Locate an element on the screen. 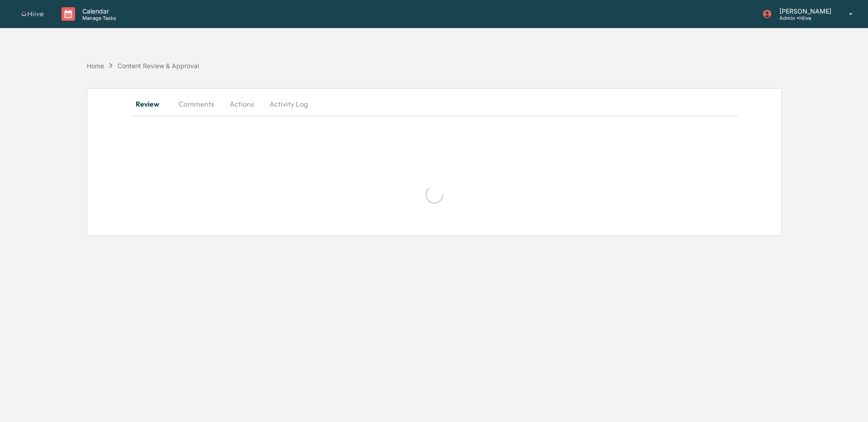  button: Activity Log is located at coordinates (289, 104).